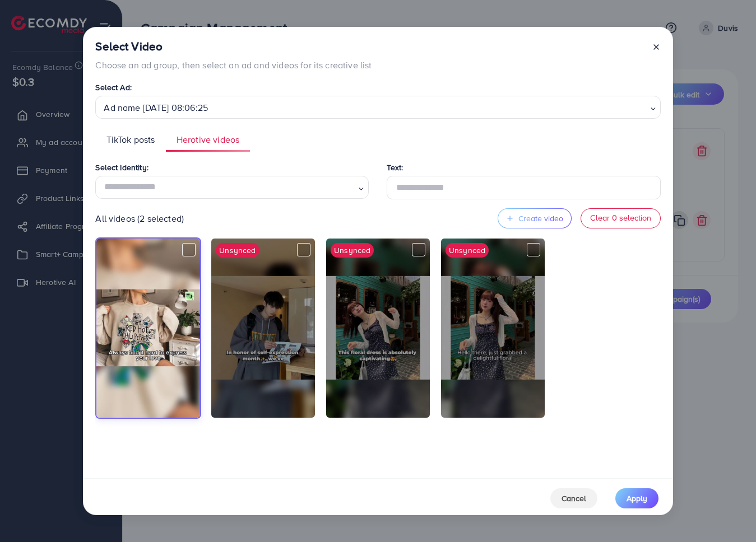 This screenshot has height=542, width=756. I want to click on img: f5915fe4-5d05-444c-9ae1-3cdf86052907-1759286856134.jpeg, so click(148, 328).